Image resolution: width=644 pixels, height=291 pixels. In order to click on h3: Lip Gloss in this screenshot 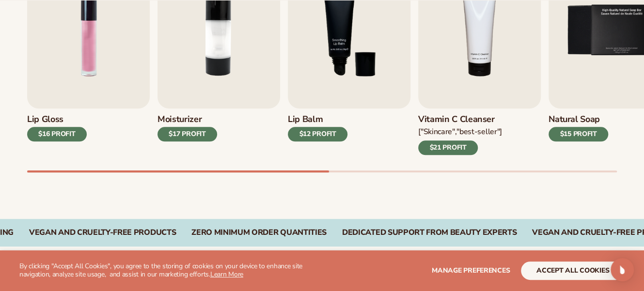, I will do `click(57, 120)`.